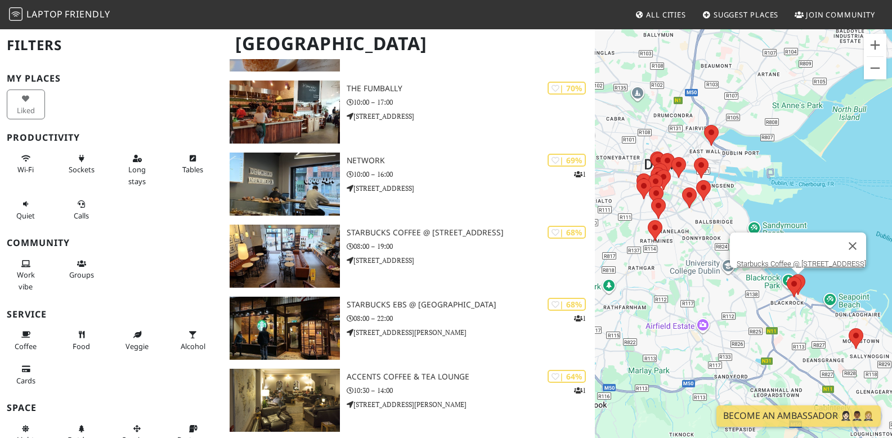  I want to click on span: Long stays, so click(137, 175).